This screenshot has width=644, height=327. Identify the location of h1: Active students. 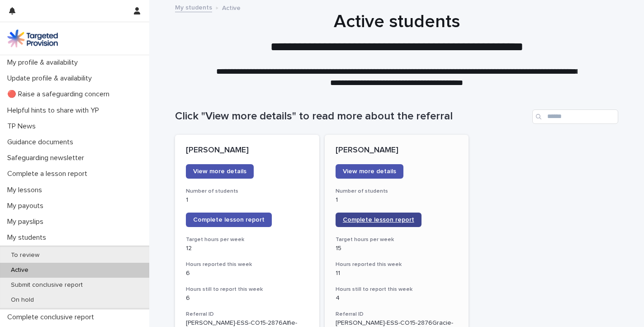
(396, 21).